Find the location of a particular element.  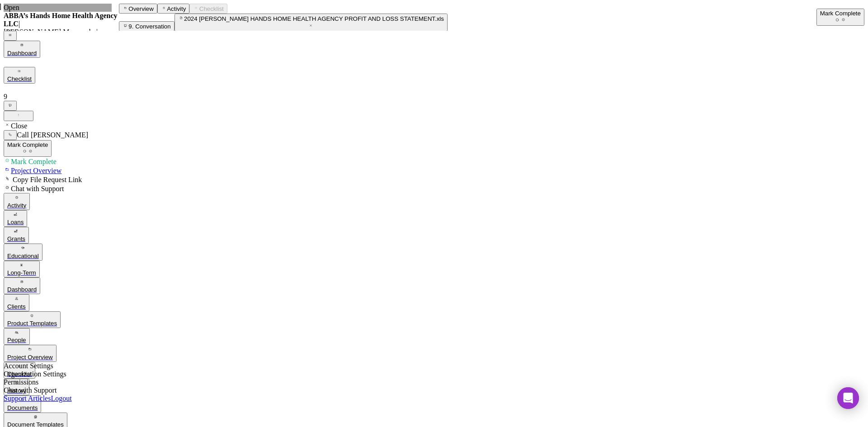

button: Grants is located at coordinates (16, 235).